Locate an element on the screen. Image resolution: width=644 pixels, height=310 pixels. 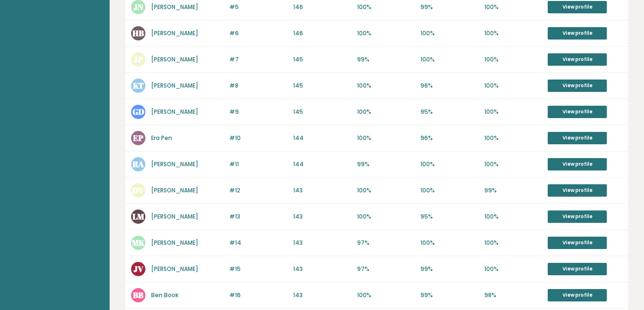
a: Ben Book is located at coordinates (164, 295).